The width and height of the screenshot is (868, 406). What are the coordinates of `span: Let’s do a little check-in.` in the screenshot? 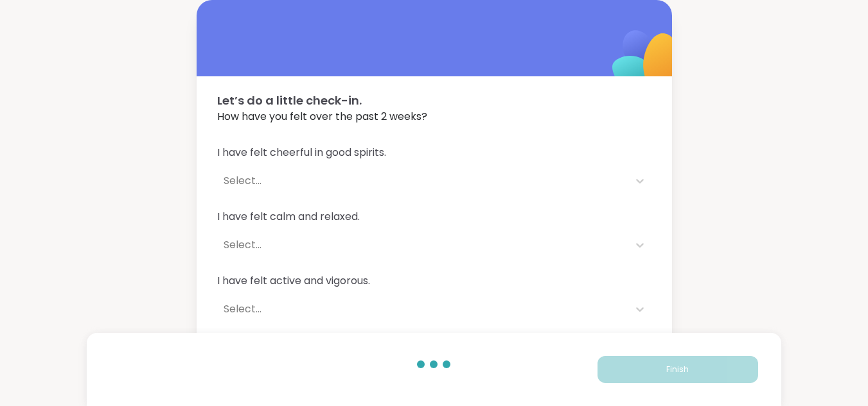 It's located at (434, 101).